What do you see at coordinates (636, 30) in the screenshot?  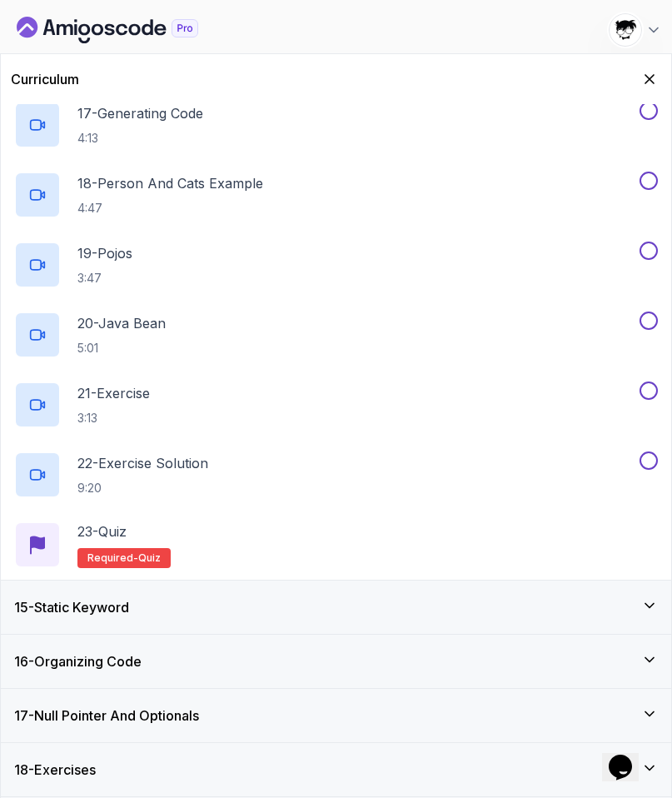 I see `button: user profile image` at bounding box center [636, 30].